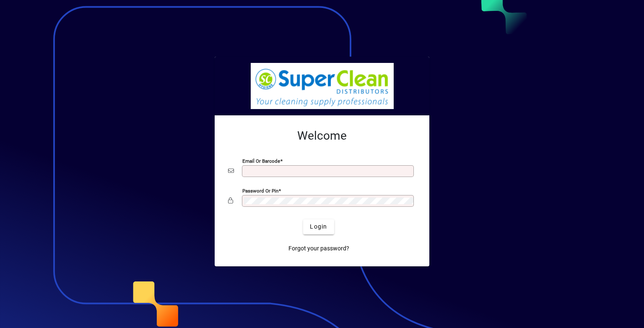 The height and width of the screenshot is (328, 644). Describe the element at coordinates (319, 248) in the screenshot. I see `span: Forgot your password?` at that location.